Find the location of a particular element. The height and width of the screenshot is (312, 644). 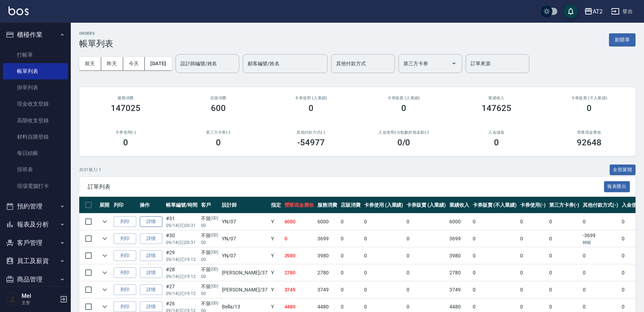

a: 打帳單 is located at coordinates (35, 55).